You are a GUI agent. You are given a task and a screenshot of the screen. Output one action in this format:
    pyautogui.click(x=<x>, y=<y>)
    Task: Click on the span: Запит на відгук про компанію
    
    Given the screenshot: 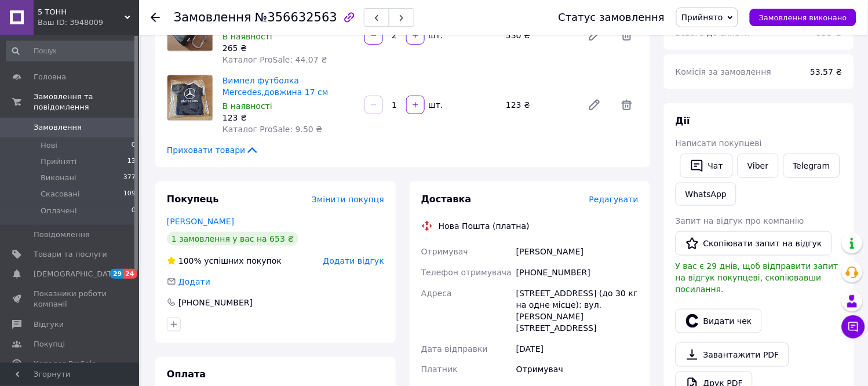 What is the action you would take?
    pyautogui.click(x=740, y=221)
    